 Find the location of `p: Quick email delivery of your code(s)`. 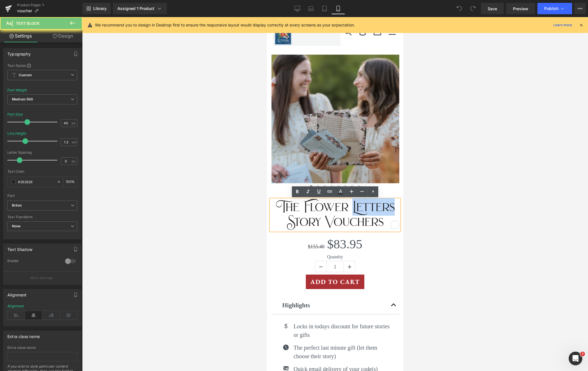

p: Quick email delivery of your code(s) is located at coordinates (76, 352).